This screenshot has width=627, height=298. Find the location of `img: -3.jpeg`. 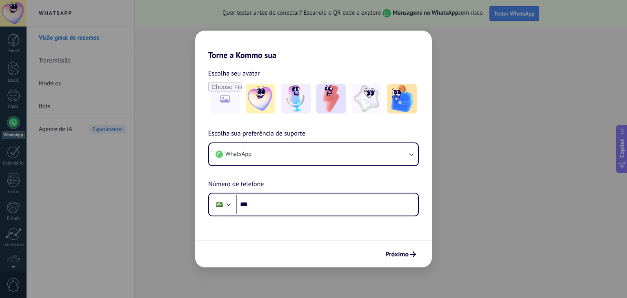

img: -3.jpeg is located at coordinates (331, 99).